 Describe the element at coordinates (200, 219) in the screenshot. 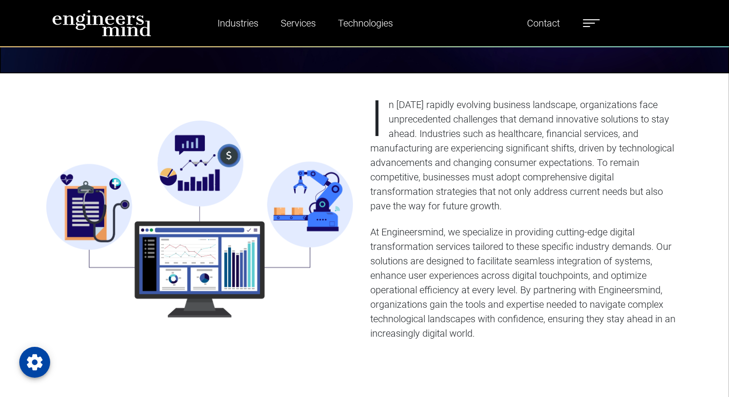

I see `img: industry` at that location.